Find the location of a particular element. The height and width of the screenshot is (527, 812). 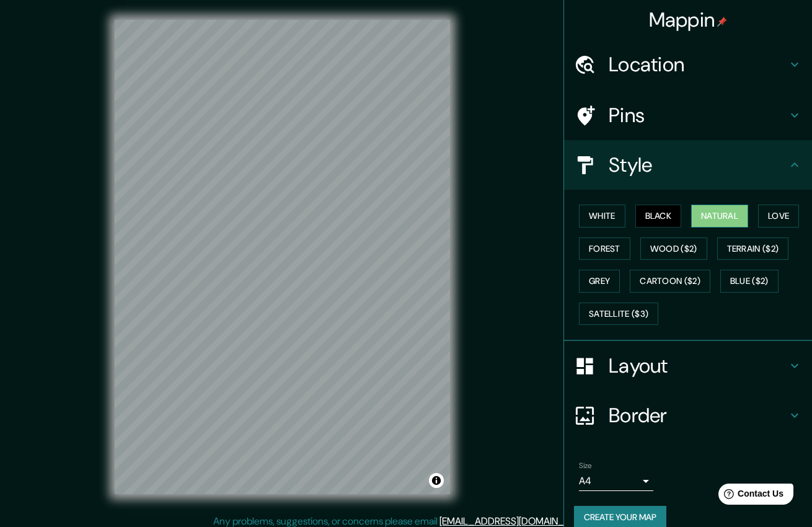

div: Style is located at coordinates (688, 165).